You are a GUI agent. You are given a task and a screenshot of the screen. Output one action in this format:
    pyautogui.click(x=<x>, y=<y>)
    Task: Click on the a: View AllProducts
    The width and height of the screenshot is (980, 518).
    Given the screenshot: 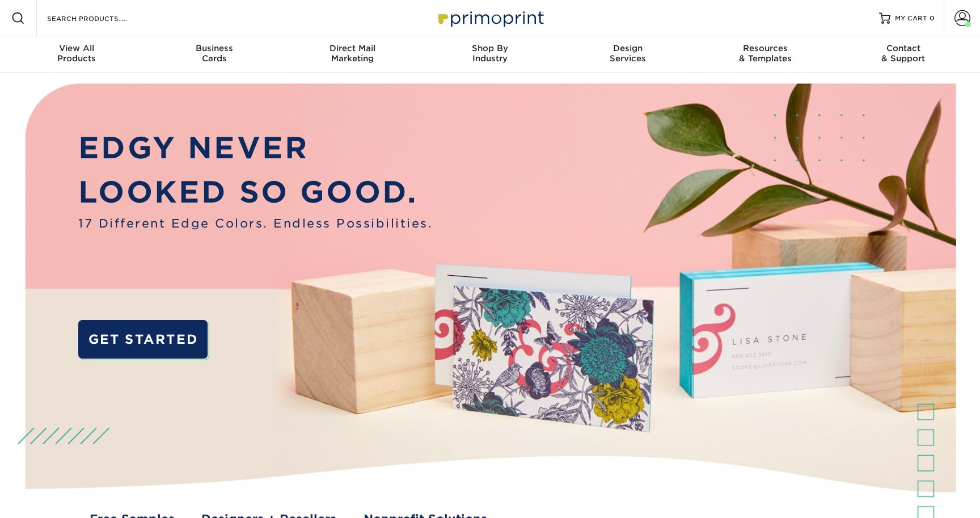 What is the action you would take?
    pyautogui.click(x=77, y=55)
    